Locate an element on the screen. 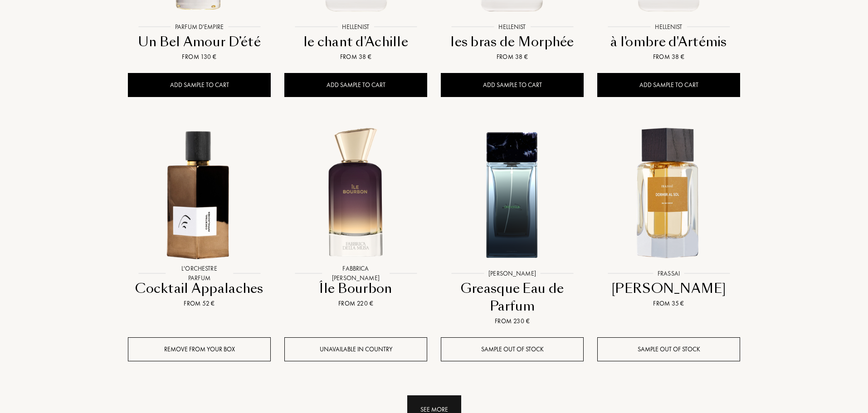 This screenshot has width=868, height=413. img: Dormir Al Sol Frassai is located at coordinates (669, 193).